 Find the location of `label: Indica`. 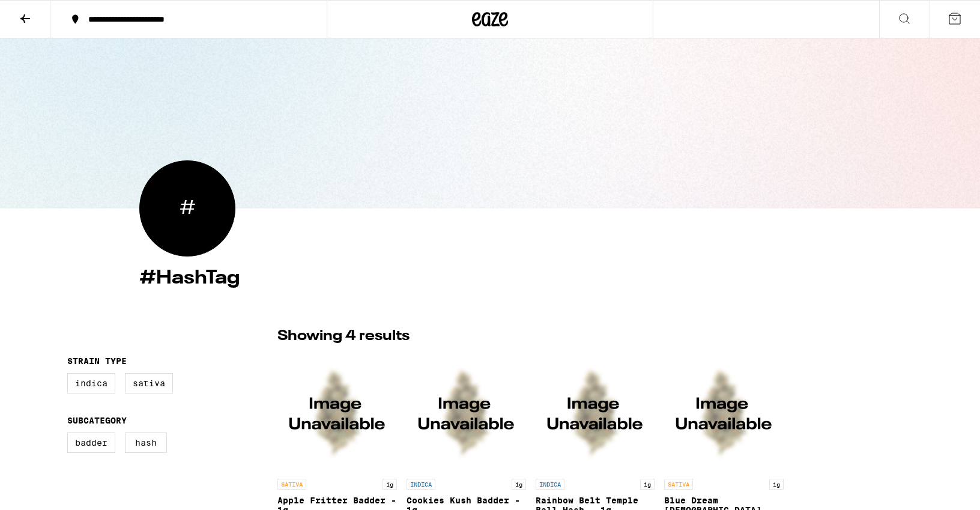

label: Indica is located at coordinates (91, 384).